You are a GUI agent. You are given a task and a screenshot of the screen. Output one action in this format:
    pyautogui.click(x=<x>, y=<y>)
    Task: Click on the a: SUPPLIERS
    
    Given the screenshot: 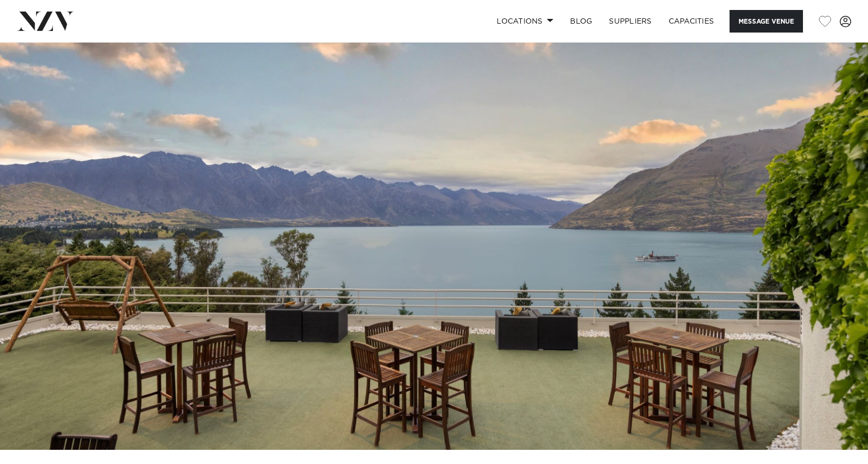 What is the action you would take?
    pyautogui.click(x=629, y=21)
    